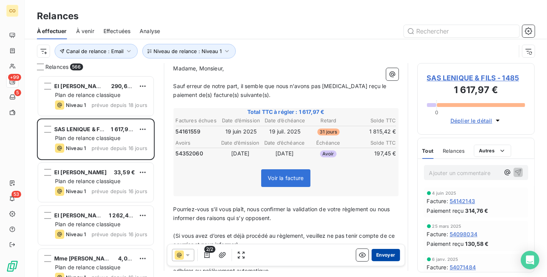  I want to click on a: +99, so click(12, 81).